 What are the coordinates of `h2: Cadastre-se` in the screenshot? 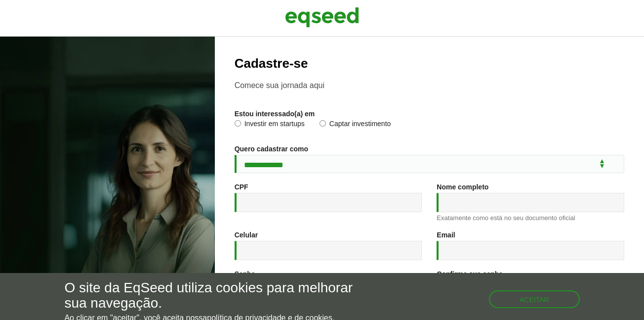 It's located at (429, 64).